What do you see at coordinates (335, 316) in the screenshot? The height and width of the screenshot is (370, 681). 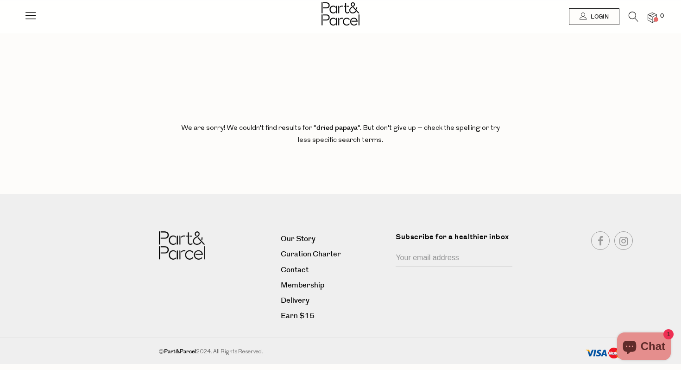 I see `a: Earn $15` at bounding box center [335, 316].